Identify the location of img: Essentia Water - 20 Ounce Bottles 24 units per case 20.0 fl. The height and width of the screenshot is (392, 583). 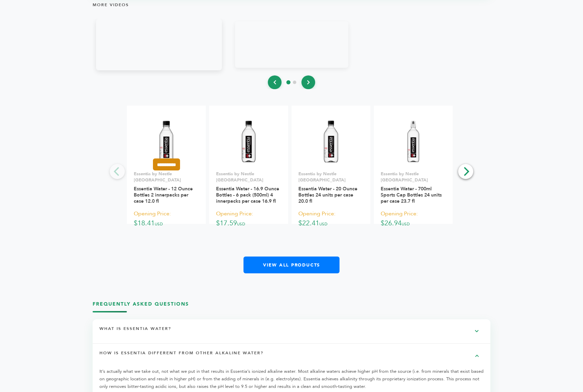
(331, 141).